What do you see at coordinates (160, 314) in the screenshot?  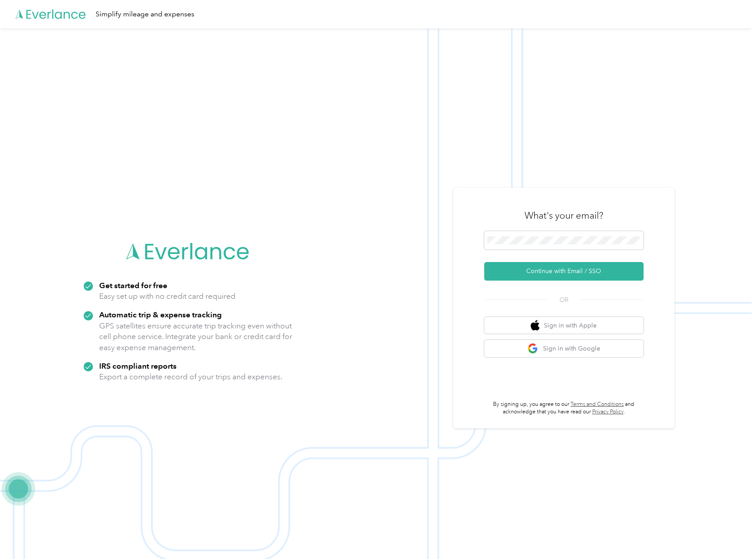 I see `strong: Automatic trip & expense tracking` at bounding box center [160, 314].